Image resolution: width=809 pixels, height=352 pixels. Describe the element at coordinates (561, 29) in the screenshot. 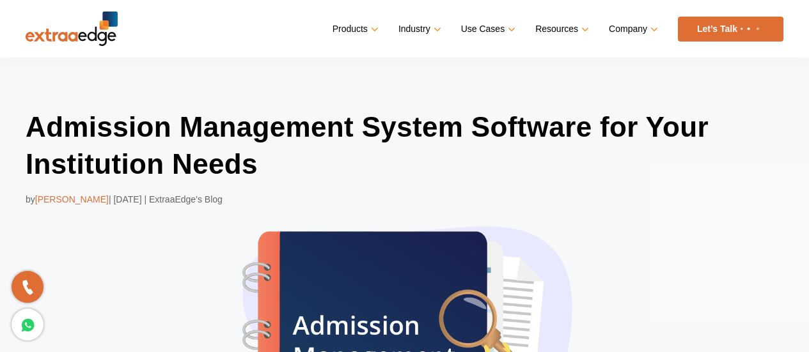

I see `a: Resources` at that location.